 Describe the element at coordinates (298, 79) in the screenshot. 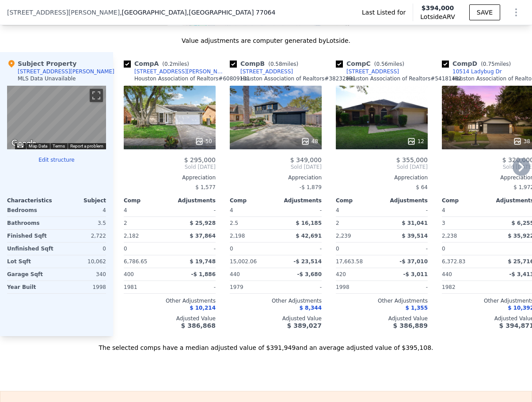

I see `div: Houston Association of Realtors # 38232891` at that location.